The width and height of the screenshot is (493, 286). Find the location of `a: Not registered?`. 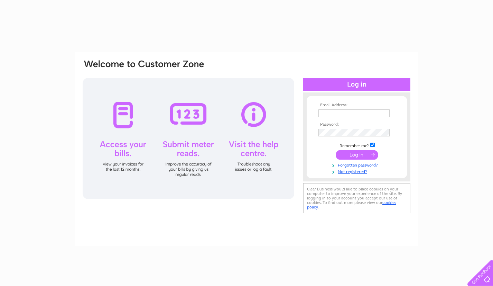

a: Not registered? is located at coordinates (358, 171).